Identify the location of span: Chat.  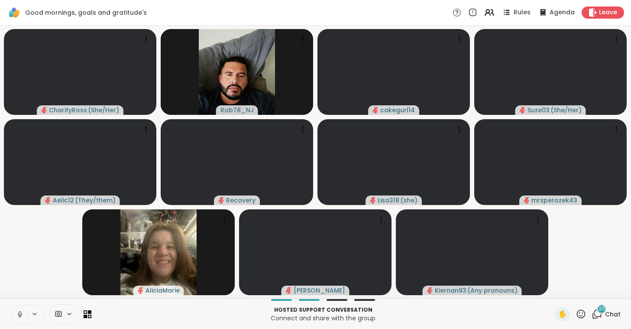
(613, 314).